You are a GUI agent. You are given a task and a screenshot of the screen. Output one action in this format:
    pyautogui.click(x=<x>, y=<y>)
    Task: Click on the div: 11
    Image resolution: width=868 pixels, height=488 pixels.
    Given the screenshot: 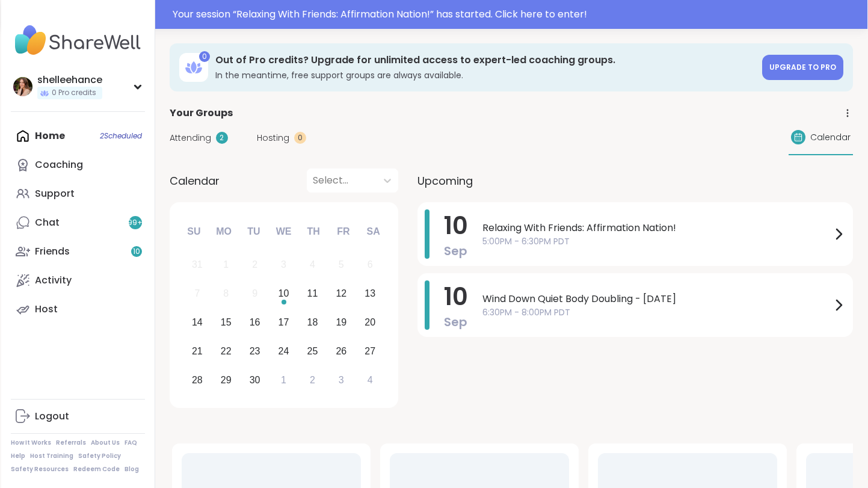 What is the action you would take?
    pyautogui.click(x=313, y=293)
    